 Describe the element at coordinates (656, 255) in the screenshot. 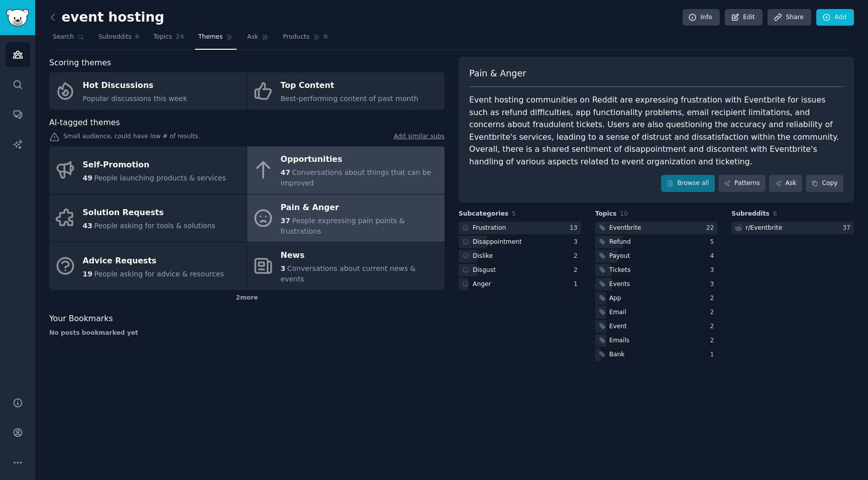

I see `a: Payout4` at that location.